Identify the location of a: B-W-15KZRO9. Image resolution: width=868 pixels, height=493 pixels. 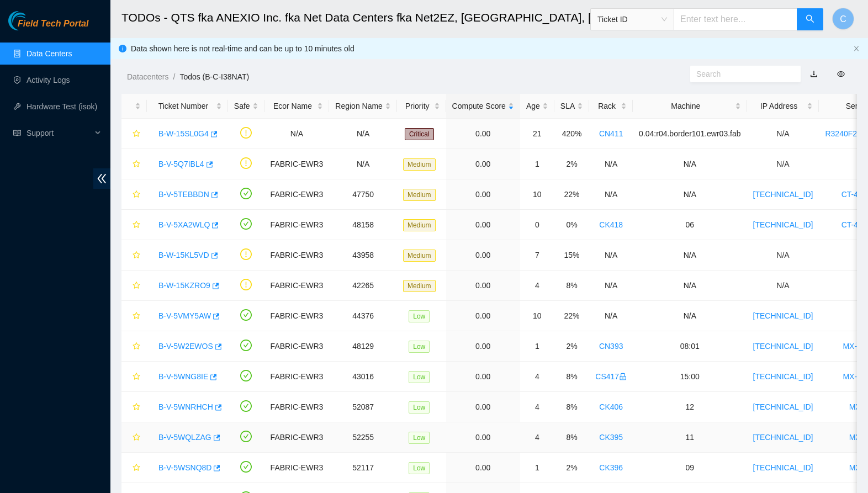
(184, 286).